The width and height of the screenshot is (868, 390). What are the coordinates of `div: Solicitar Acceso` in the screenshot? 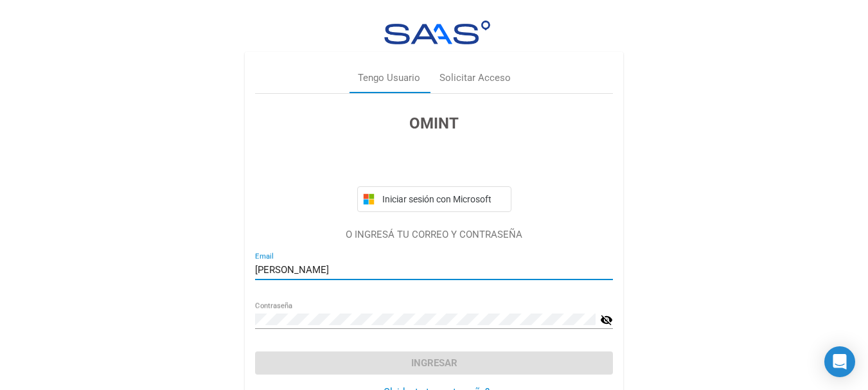 It's located at (475, 78).